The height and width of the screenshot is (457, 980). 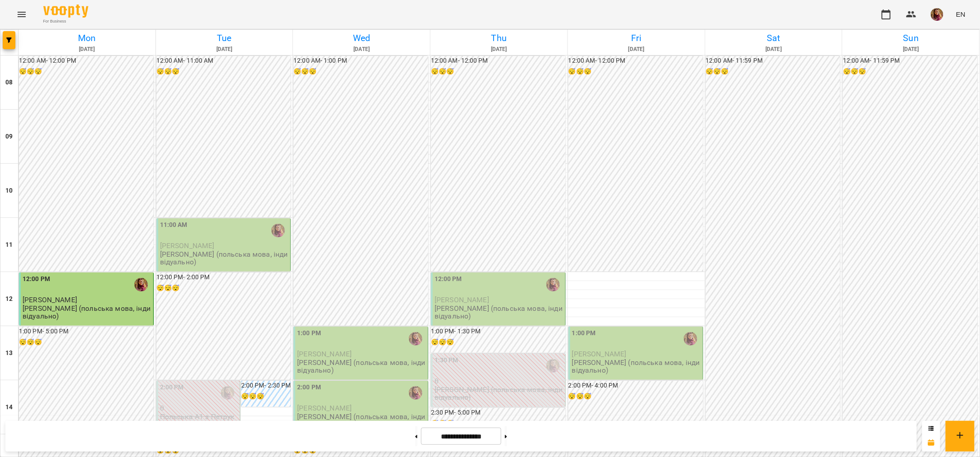 What do you see at coordinates (961, 14) in the screenshot?
I see `span: EN` at bounding box center [961, 14].